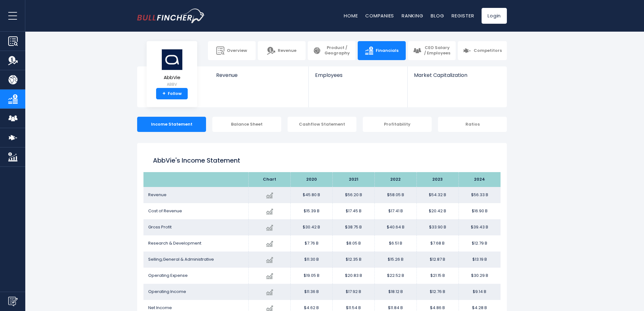 The height and width of the screenshot is (311, 644). What do you see at coordinates (160, 227) in the screenshot?
I see `span: Gross Profit` at bounding box center [160, 227].